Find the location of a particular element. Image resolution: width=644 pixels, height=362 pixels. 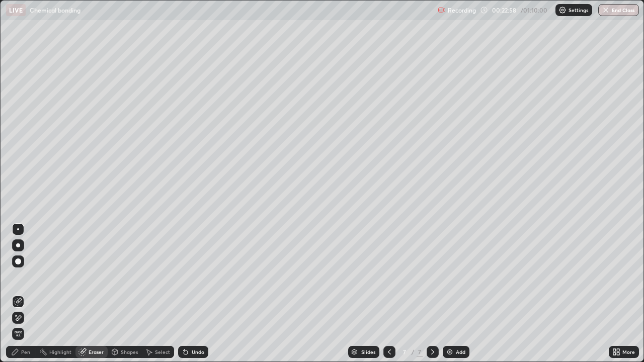

button: End Class is located at coordinates (618, 10).